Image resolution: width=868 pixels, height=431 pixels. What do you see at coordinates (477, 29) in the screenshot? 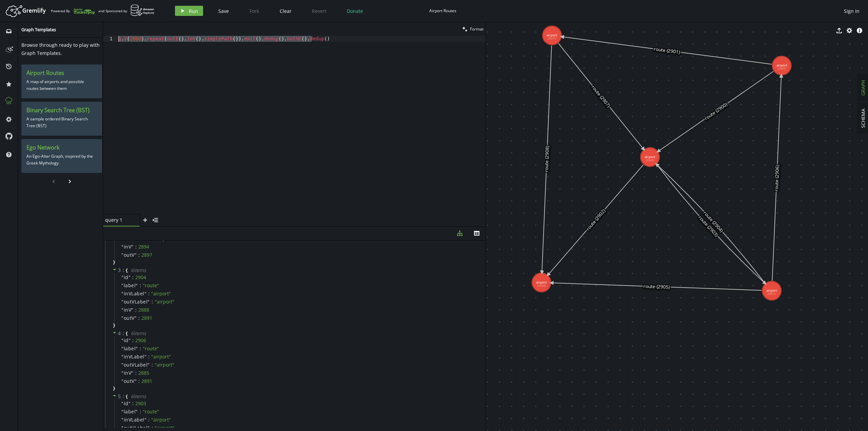
I see `span: Format` at bounding box center [477, 29].